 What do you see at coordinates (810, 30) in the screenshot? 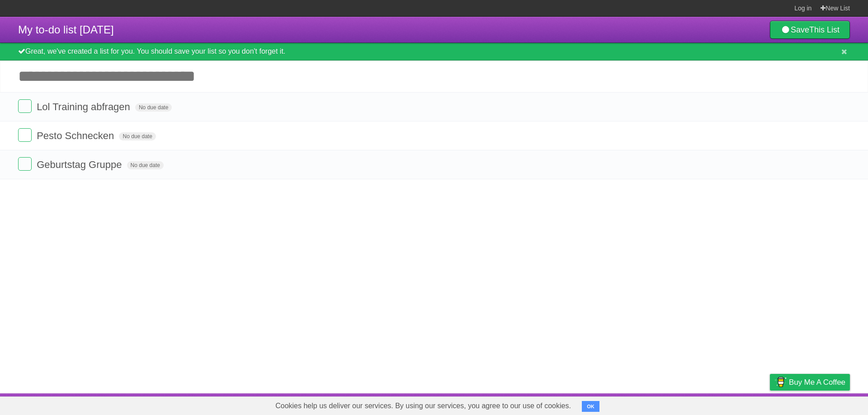
I see `a: SaveThis List` at bounding box center [810, 30].